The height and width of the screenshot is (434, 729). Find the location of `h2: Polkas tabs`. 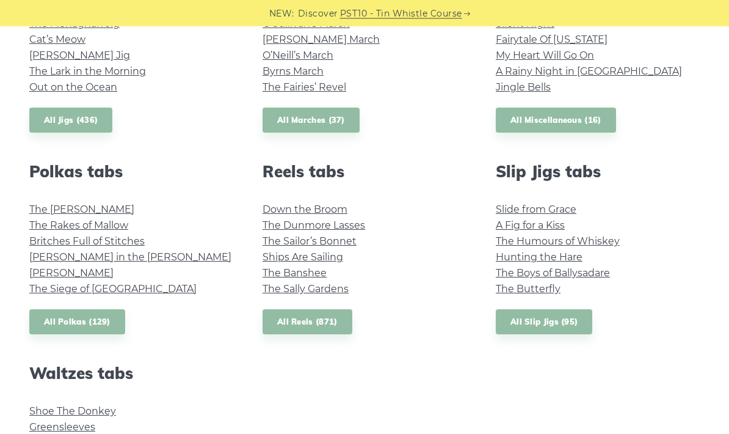

h2: Polkas tabs is located at coordinates (131, 172).